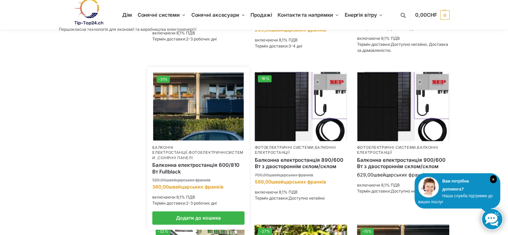 This screenshot has width=508, height=235. Describe the element at coordinates (403, 163) in the screenshot. I see `a: Балконна електростанція 900/600 Вт з двостороннім склом/склом` at that location.